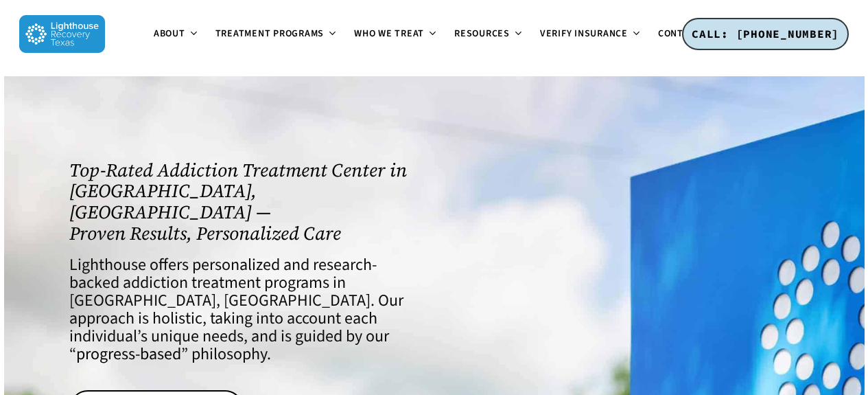  What do you see at coordinates (591, 34) in the screenshot?
I see `a: Verify Insurance` at bounding box center [591, 34].